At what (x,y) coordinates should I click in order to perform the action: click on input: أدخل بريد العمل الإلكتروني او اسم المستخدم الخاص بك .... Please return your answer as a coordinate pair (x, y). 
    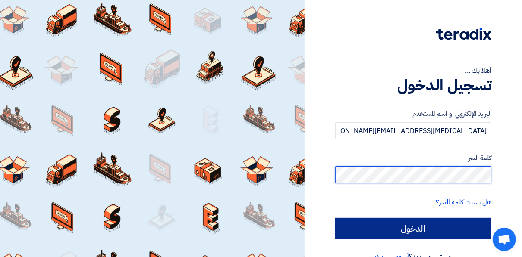
    Looking at the image, I should click on (413, 131).